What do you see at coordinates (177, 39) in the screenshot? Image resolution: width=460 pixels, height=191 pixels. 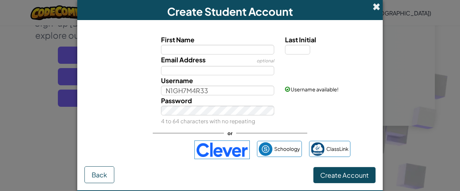 I see `span: First Name` at bounding box center [177, 39].